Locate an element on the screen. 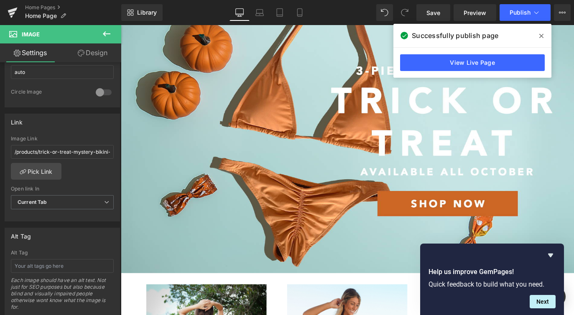  div: Circle Image is located at coordinates (49, 93).